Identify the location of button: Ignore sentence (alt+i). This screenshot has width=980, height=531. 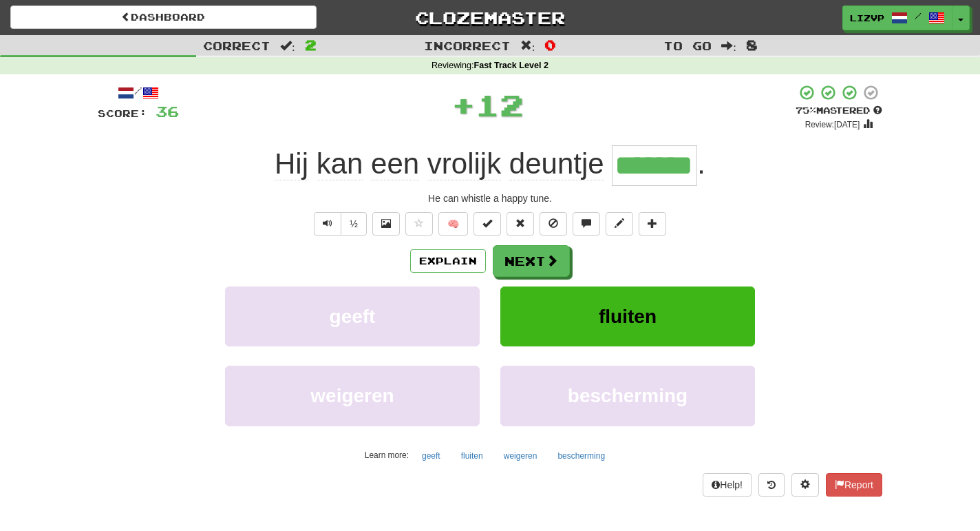
(553, 224).